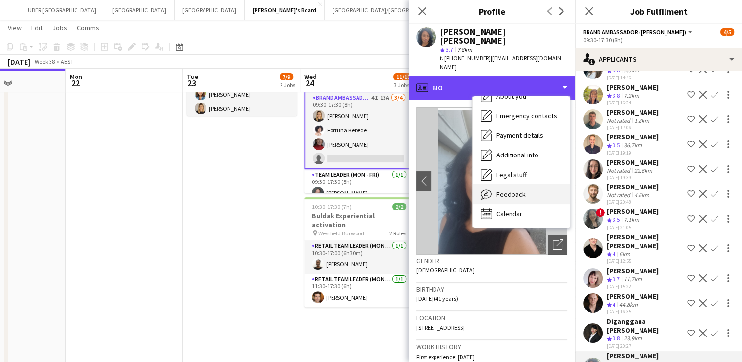 This screenshot has height=362, width=742. Describe the element at coordinates (399, 207) in the screenshot. I see `span: 2/2` at that location.